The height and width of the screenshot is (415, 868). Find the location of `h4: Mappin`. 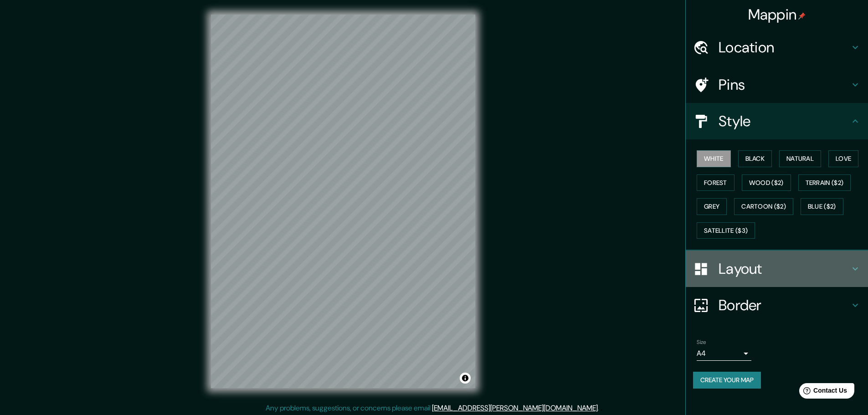

h4: Mappin is located at coordinates (777, 15).